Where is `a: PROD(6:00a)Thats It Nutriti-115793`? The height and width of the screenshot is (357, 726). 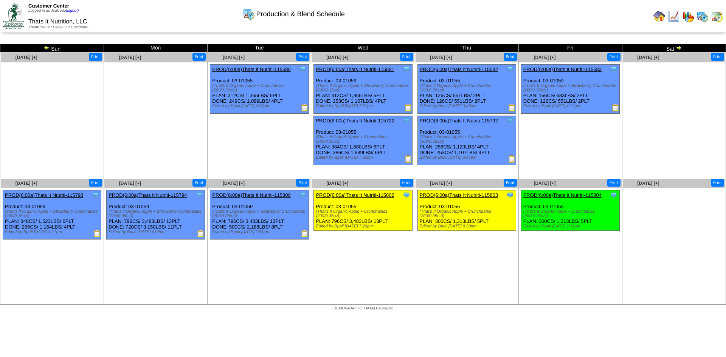 a: PROD(6:00a)Thats It Nutriti-115793 is located at coordinates (44, 195).